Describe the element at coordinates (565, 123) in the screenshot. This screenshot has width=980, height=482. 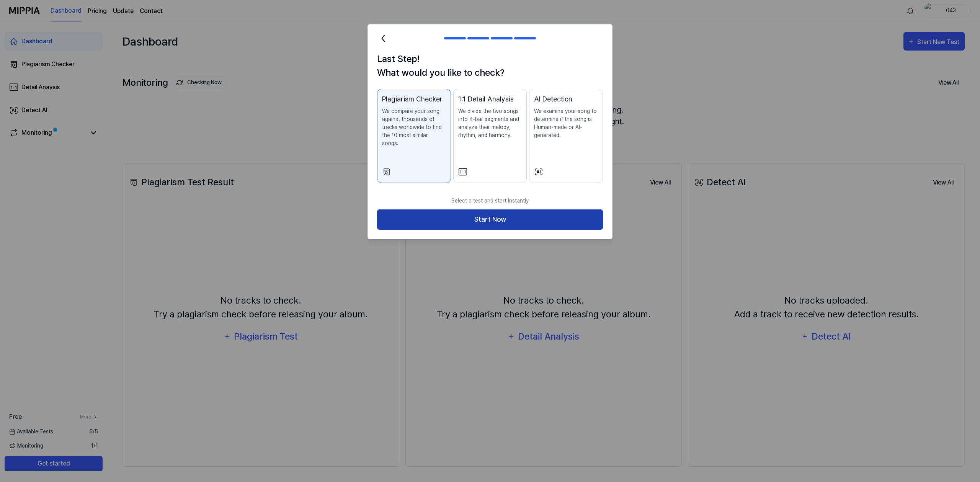
I see `p: We examine your song to determine if the song is Human-made or AI-generated.` at that location.